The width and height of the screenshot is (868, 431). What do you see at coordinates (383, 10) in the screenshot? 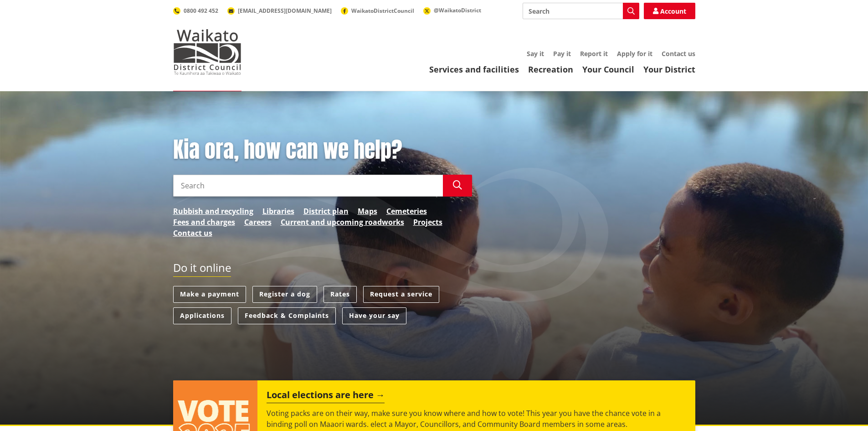
I see `span: WaikatoDistrictCouncil` at bounding box center [383, 10].